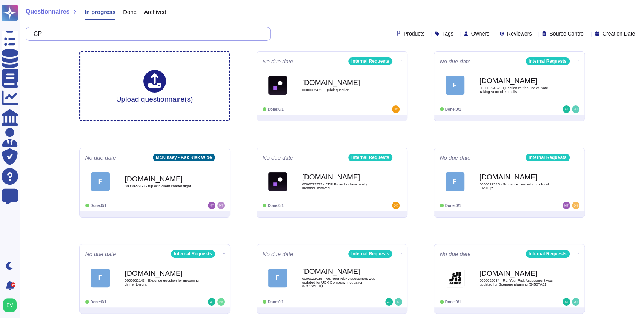 This screenshot has height=318, width=644. I want to click on span: 0000022035 - Re: Your Risk Assessment was updated for UCX Company Incubation (5751WG01), so click(340, 282).